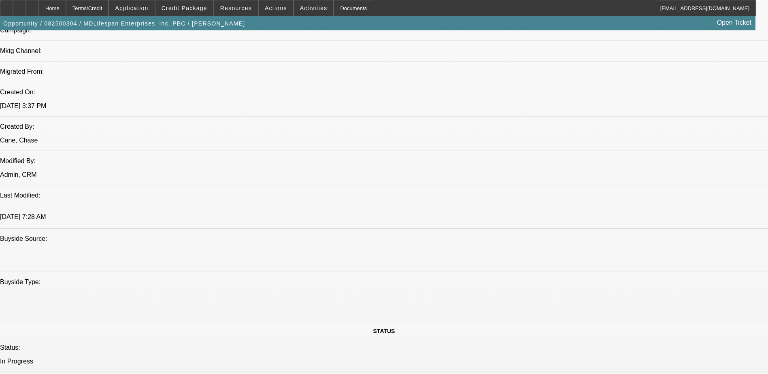 The width and height of the screenshot is (768, 374). I want to click on button: Resources, so click(236, 8).